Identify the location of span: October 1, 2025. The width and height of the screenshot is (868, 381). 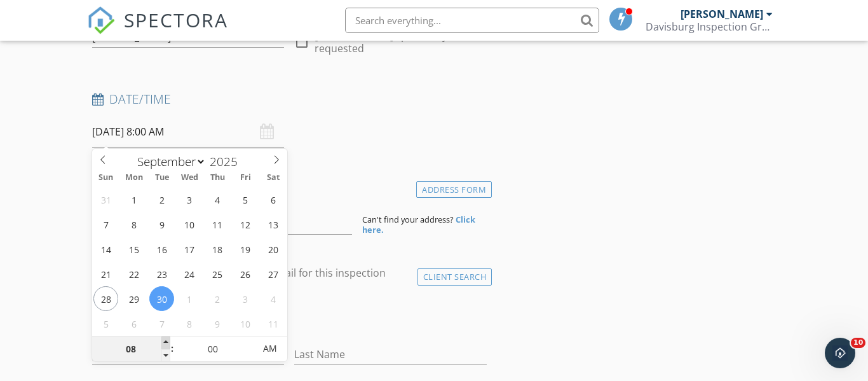
(189, 298).